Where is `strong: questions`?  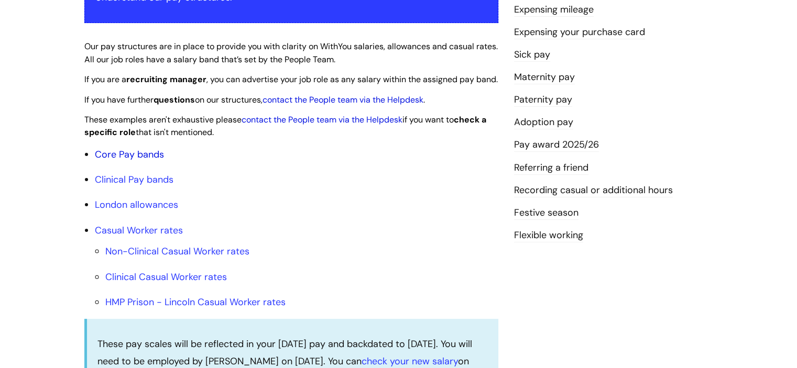
strong: questions is located at coordinates (174, 100).